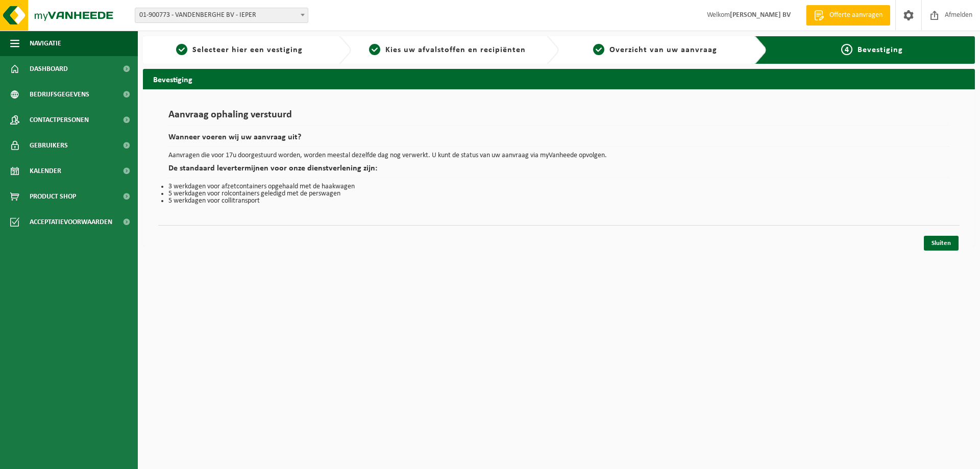 This screenshot has height=469, width=980. Describe the element at coordinates (71, 222) in the screenshot. I see `span: Acceptatievoorwaarden` at that location.